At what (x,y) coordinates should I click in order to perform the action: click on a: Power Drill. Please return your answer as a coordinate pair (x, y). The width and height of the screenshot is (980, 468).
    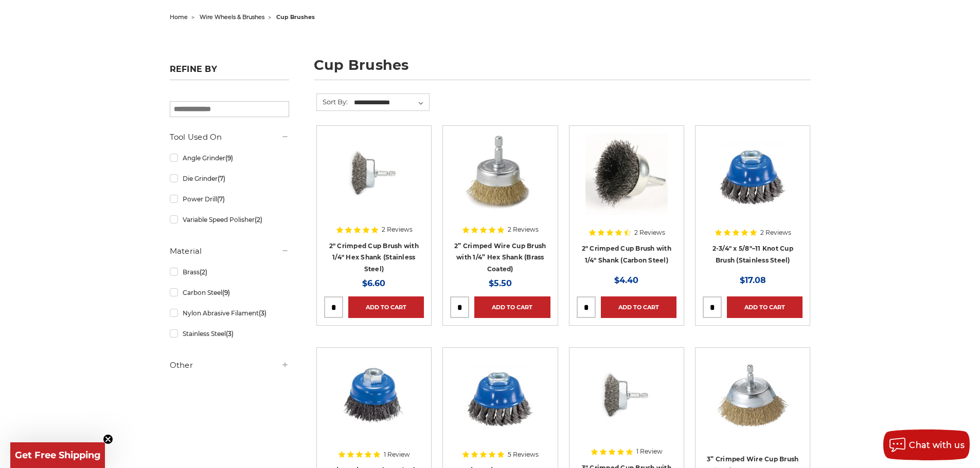
    Looking at the image, I should click on (230, 199).